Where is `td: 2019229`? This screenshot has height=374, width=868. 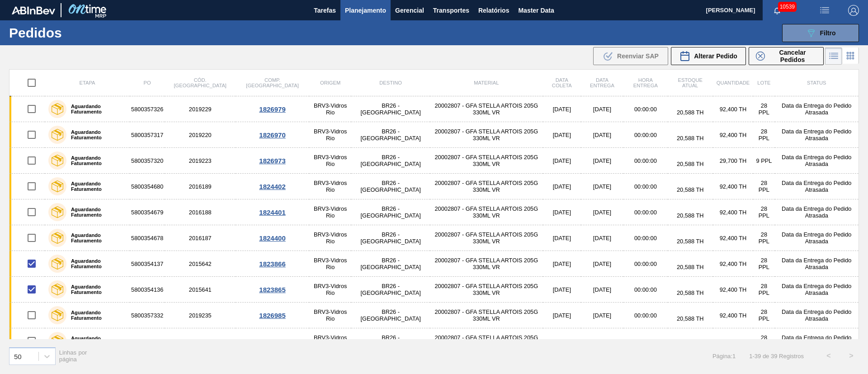
td: 2019229 is located at coordinates (200, 109).